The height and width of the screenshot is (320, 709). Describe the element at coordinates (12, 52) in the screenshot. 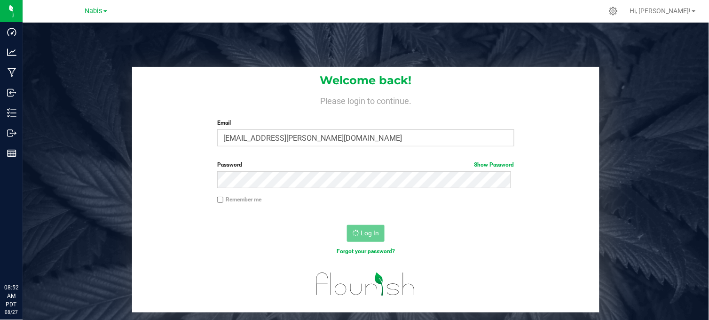

I see `inline-svg: Analytics` at that location.